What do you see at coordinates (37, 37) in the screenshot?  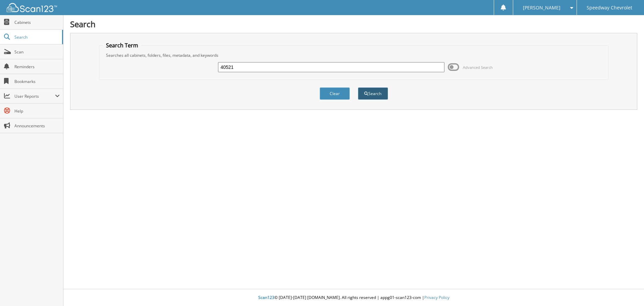 I see `span: Search` at bounding box center [37, 37].